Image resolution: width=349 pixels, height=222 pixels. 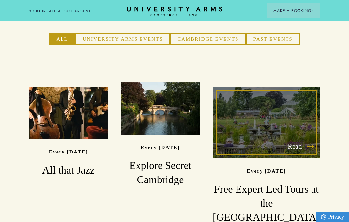 I want to click on h3: Explore Secret Cambridge, so click(x=160, y=173).